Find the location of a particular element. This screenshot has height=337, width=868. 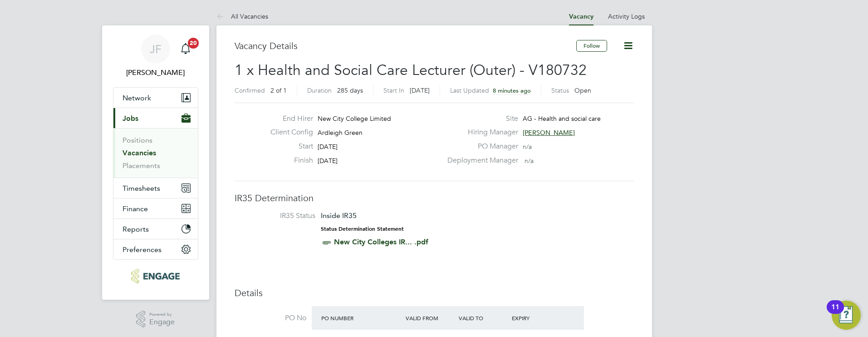

a: Go to home page is located at coordinates (156, 276).